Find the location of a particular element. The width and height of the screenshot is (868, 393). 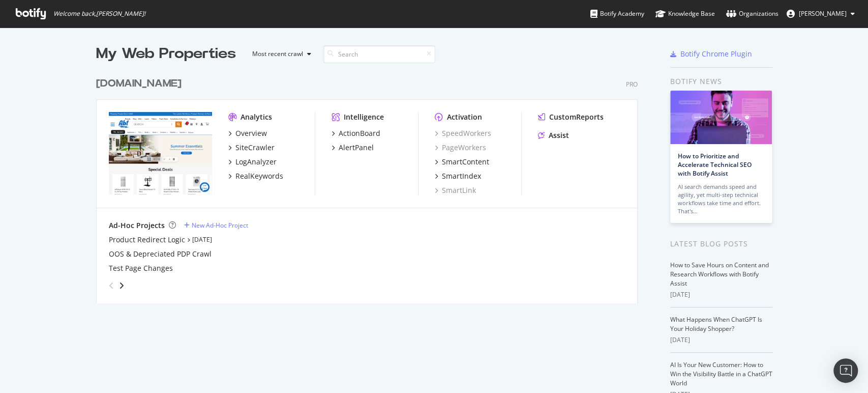

div: Overview is located at coordinates (251, 134).